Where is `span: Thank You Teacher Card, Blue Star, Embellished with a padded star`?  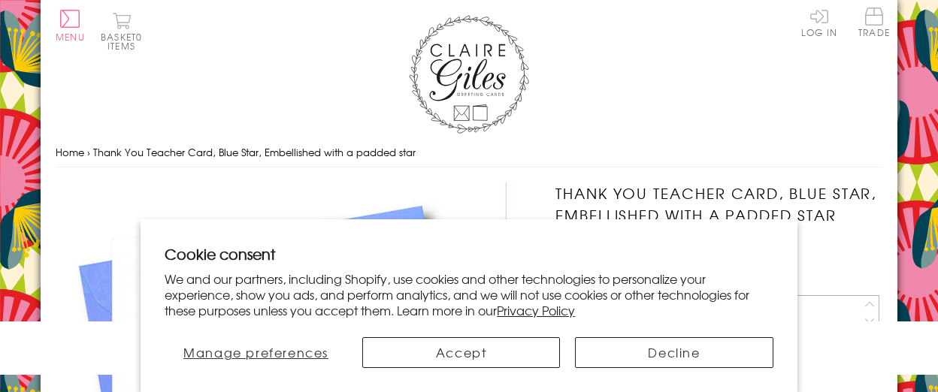 span: Thank You Teacher Card, Blue Star, Embellished with a padded star is located at coordinates (254, 152).